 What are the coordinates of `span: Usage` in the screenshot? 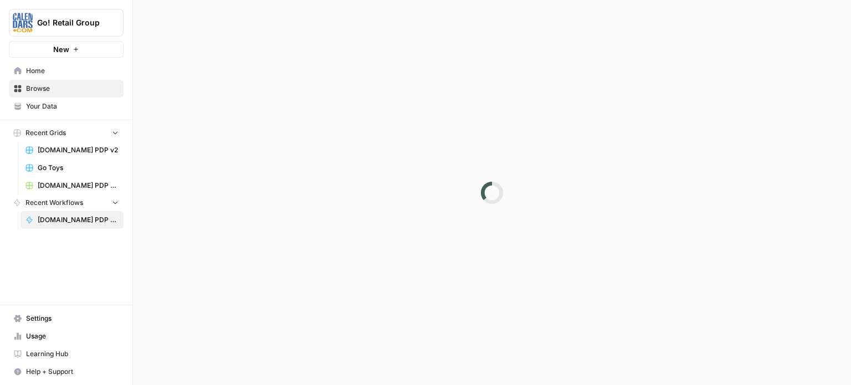 It's located at (72, 336).